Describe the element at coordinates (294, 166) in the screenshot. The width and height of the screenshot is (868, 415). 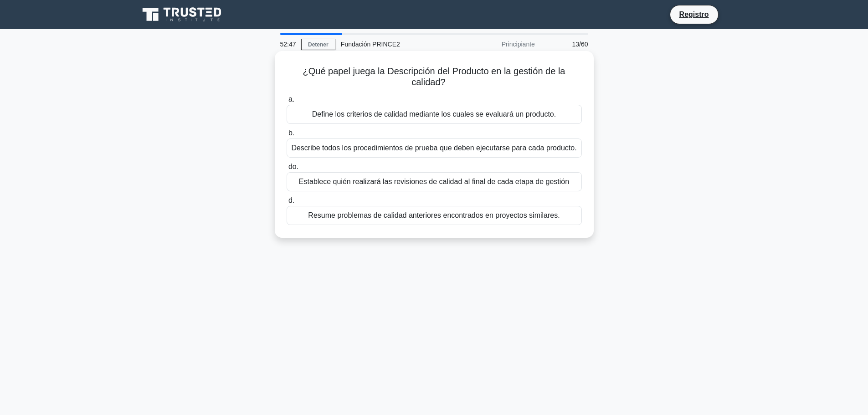
I see `font: do.` at that location.